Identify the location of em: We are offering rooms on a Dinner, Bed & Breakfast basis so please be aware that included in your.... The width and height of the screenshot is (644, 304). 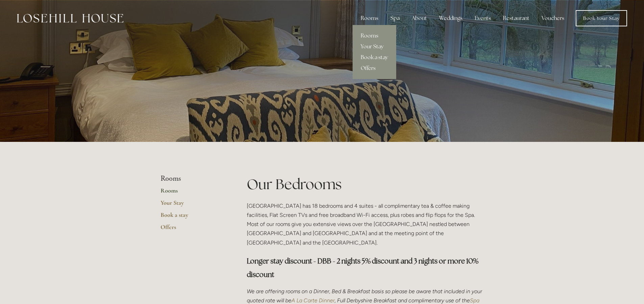
(365, 296).